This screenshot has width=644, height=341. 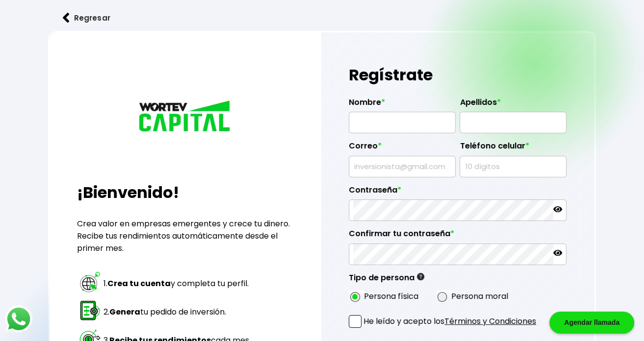 What do you see at coordinates (513, 105) in the screenshot?
I see `label: Apellidos` at bounding box center [513, 105].